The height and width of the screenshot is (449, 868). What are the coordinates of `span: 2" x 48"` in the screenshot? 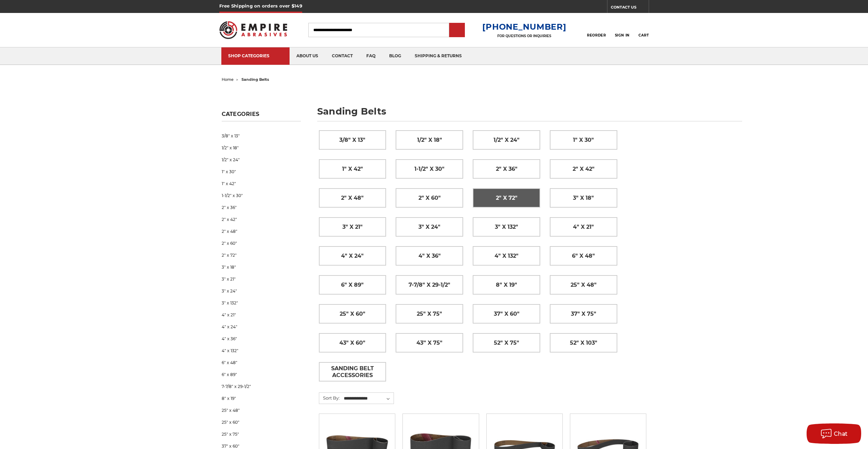 It's located at (352, 198).